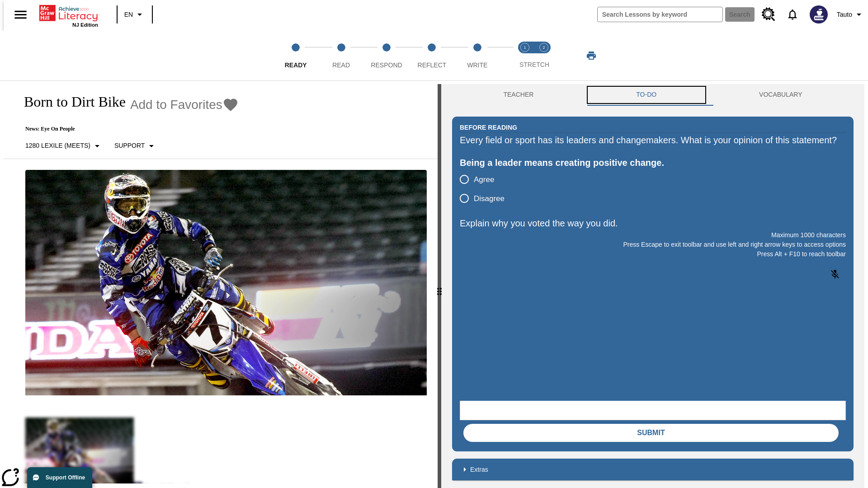  I want to click on button: Respond step 3 of 5, so click(386, 56).